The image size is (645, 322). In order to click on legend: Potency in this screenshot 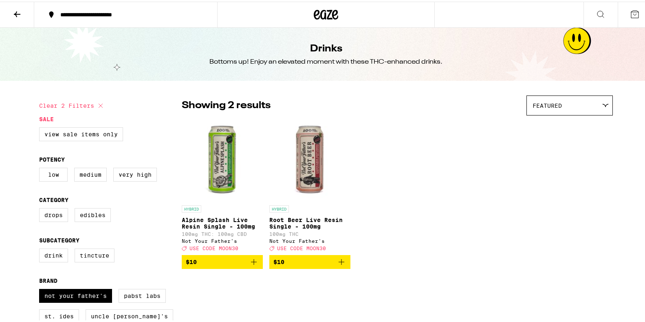, I will do `click(52, 158)`.